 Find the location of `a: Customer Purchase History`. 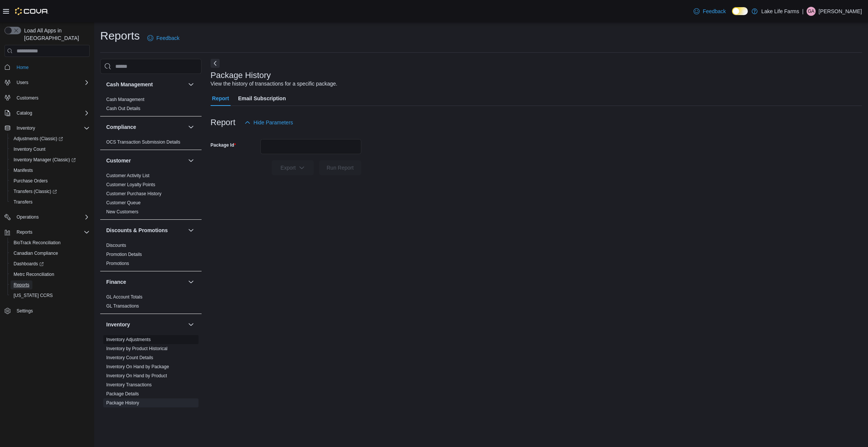

a: Customer Purchase History is located at coordinates (134, 194).